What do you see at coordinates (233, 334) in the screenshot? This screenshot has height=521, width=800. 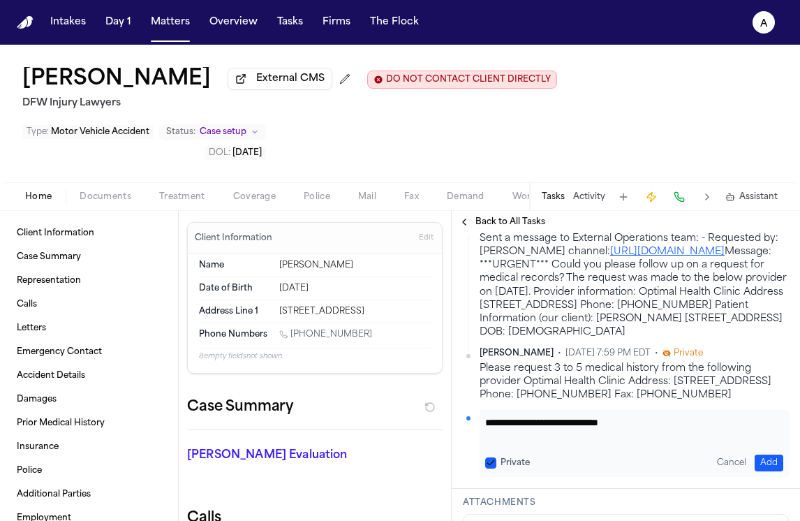 I see `span: Phone Numbers` at bounding box center [233, 334].